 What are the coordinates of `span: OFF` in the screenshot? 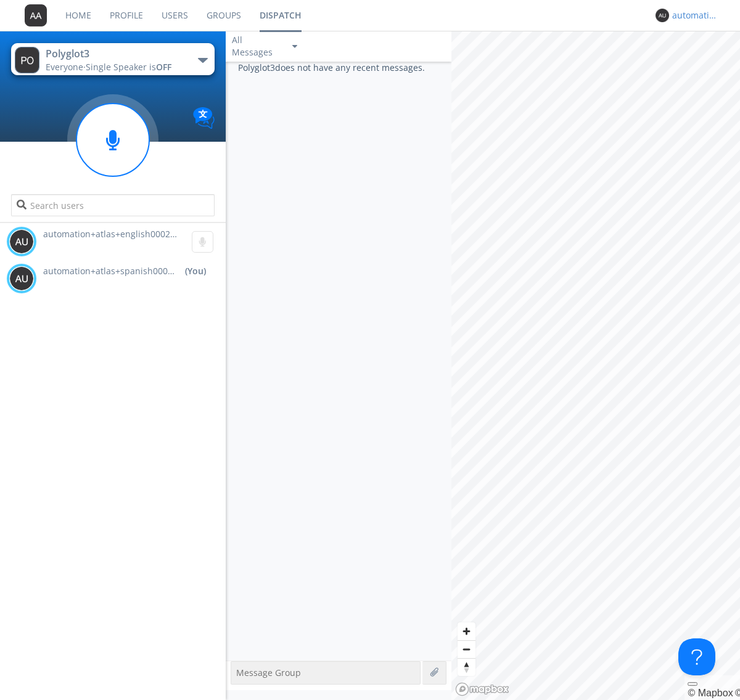 It's located at (164, 67).